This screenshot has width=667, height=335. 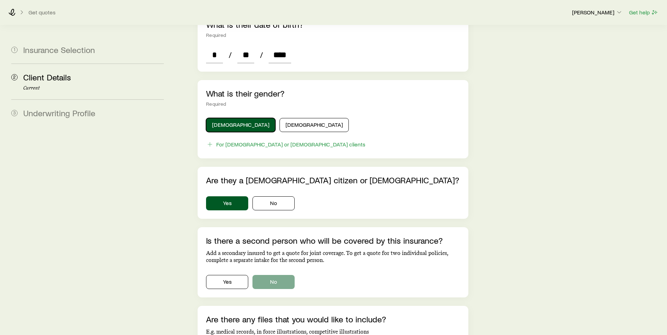 What do you see at coordinates (643, 12) in the screenshot?
I see `button: Get help` at bounding box center [643, 12].